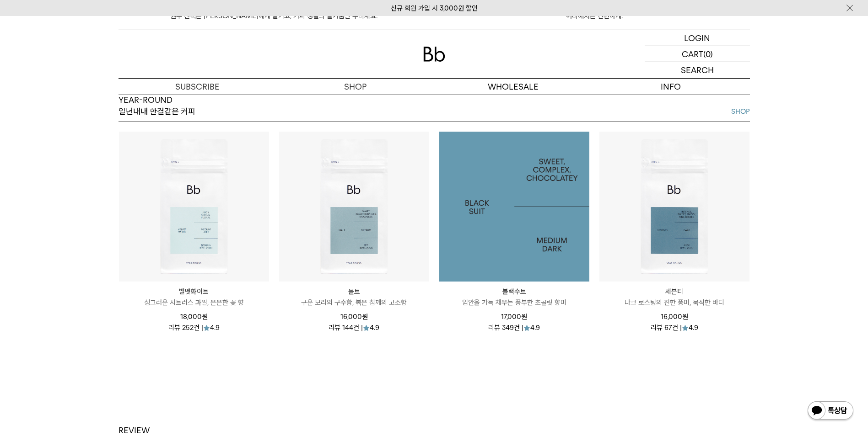 The width and height of the screenshot is (868, 436). Describe the element at coordinates (674, 292) in the screenshot. I see `p: 세븐티` at that location.